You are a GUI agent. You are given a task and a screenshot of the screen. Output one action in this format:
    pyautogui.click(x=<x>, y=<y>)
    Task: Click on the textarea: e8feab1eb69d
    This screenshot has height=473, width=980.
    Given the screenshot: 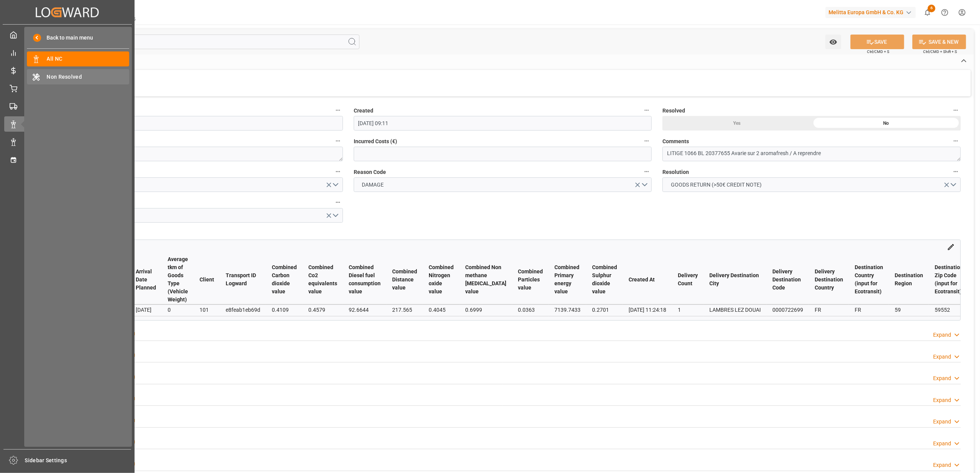 What is the action you would take?
    pyautogui.click(x=194, y=154)
    